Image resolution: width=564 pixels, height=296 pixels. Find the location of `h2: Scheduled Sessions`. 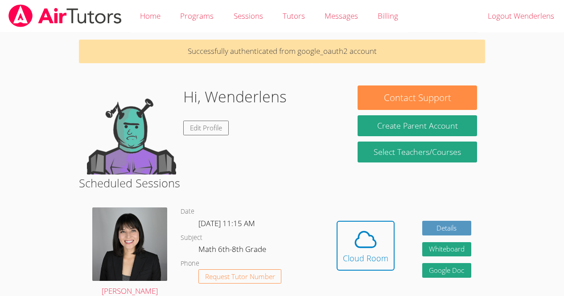

h2: Scheduled Sessions is located at coordinates (282, 183).